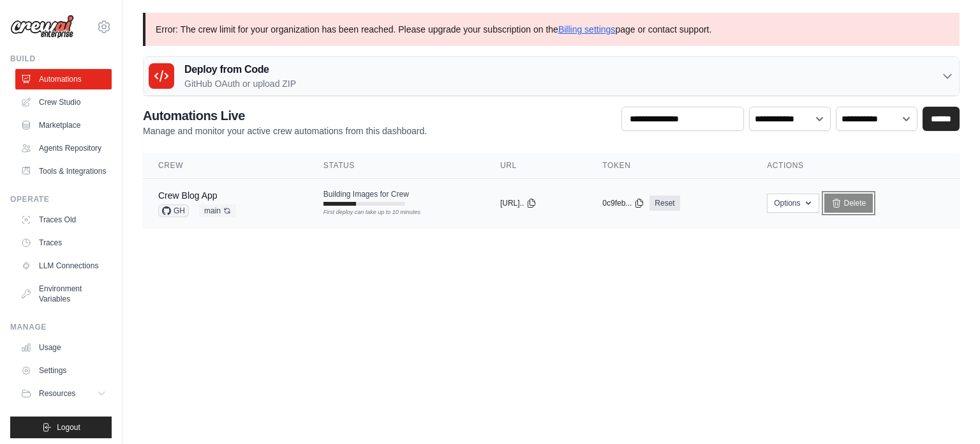 This screenshot has width=980, height=444. Describe the element at coordinates (187, 195) in the screenshot. I see `a: Crew Blog App` at that location.